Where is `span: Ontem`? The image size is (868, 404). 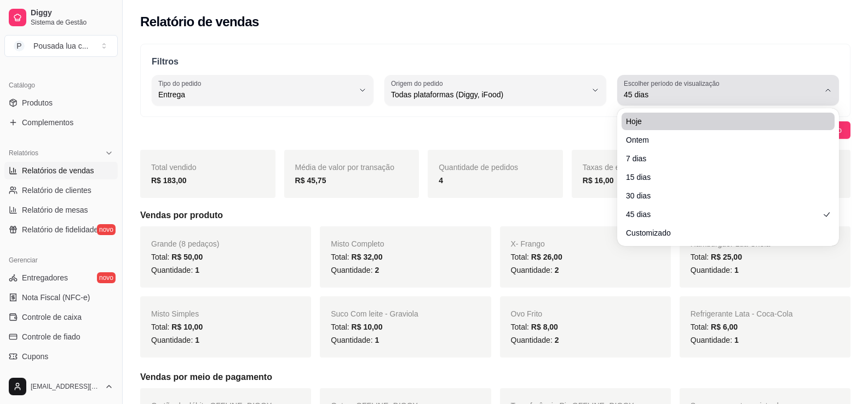 span: Ontem is located at coordinates (722, 140).